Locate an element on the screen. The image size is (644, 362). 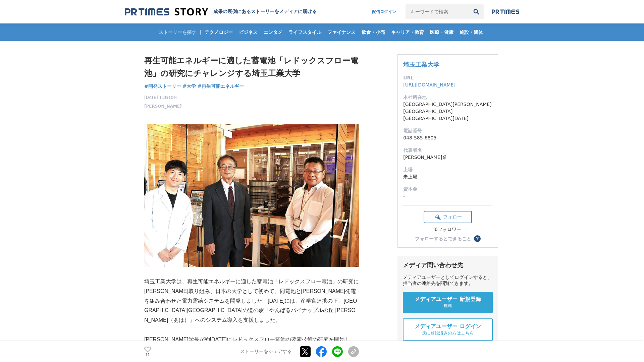
a: 埼玉工業大学 is located at coordinates (421, 64).